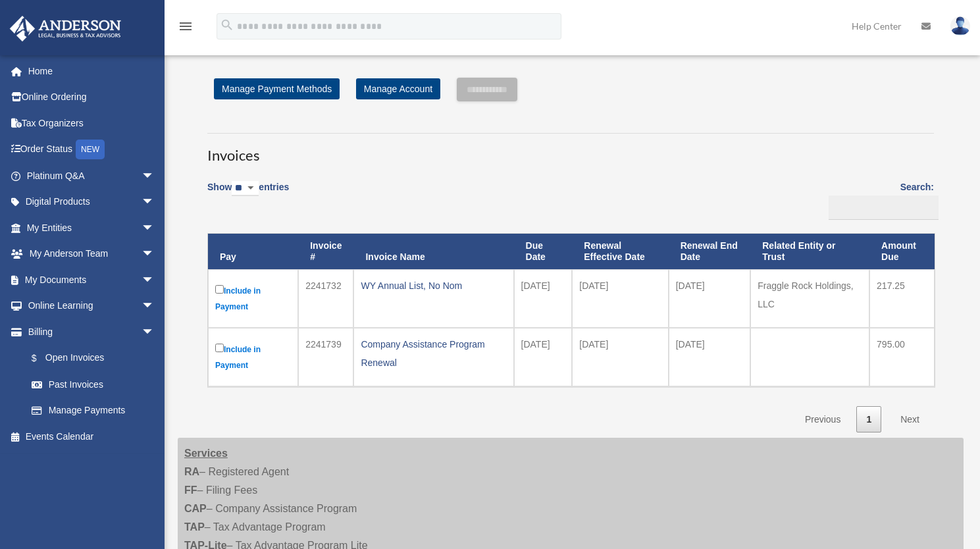  Describe the element at coordinates (195, 526) in the screenshot. I see `strong: TAP` at that location.